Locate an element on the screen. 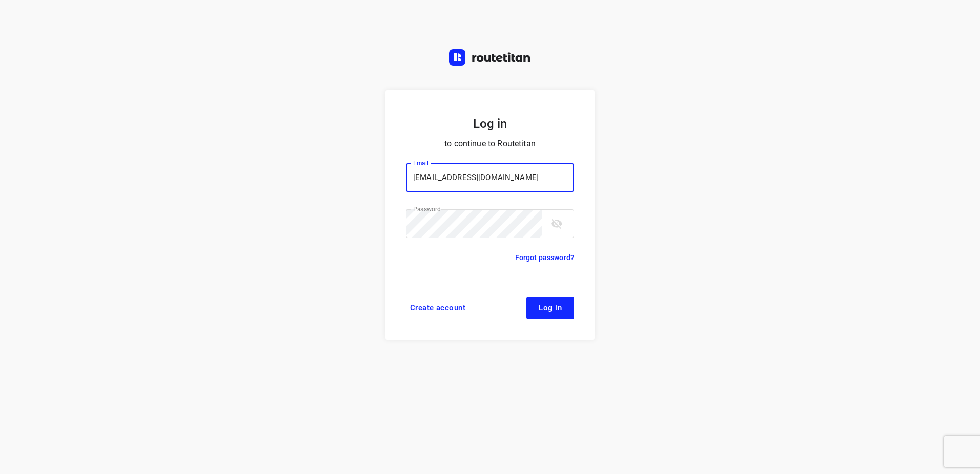  a: Forgot password? is located at coordinates (544, 258).